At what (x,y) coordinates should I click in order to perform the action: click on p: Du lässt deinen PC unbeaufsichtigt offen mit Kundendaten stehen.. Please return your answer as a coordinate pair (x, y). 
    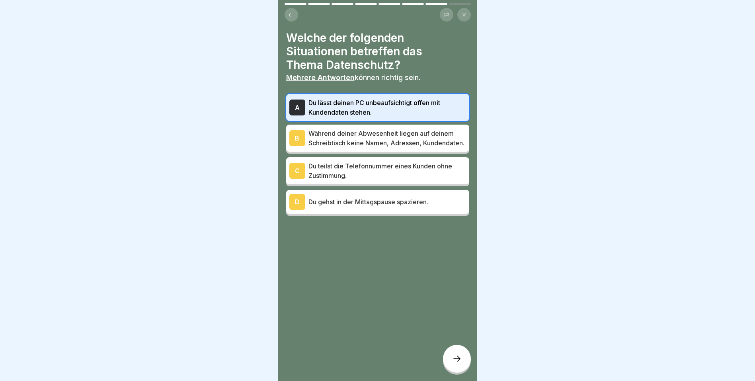
    Looking at the image, I should click on (387, 107).